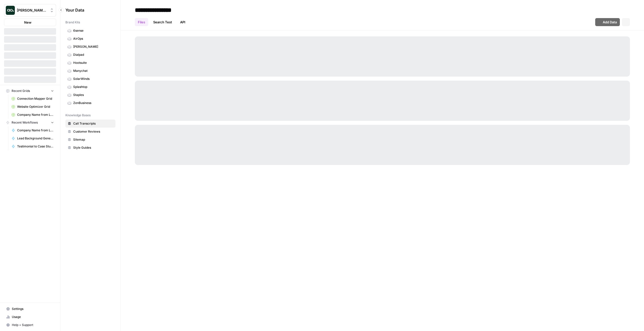 The image size is (644, 331). What do you see at coordinates (30, 317) in the screenshot?
I see `a: Usage` at bounding box center [30, 317].